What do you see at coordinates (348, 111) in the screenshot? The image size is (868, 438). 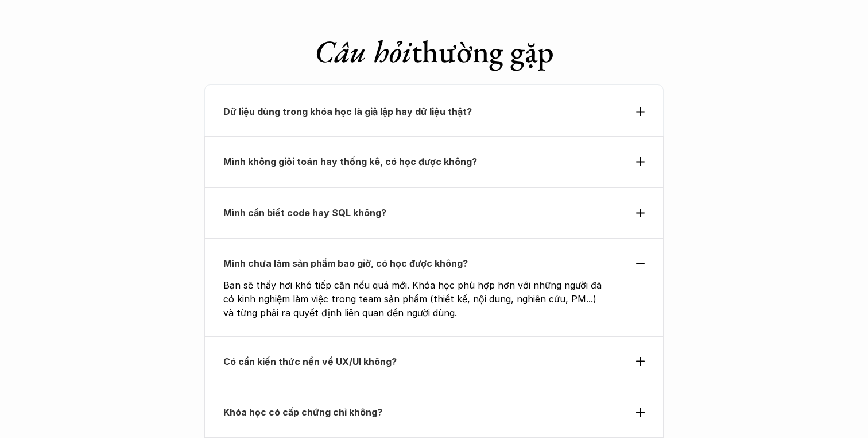 I see `strong: Dữ liệu dùng trong khóa học là giả lập hay dữ liệu thật?` at bounding box center [348, 111].